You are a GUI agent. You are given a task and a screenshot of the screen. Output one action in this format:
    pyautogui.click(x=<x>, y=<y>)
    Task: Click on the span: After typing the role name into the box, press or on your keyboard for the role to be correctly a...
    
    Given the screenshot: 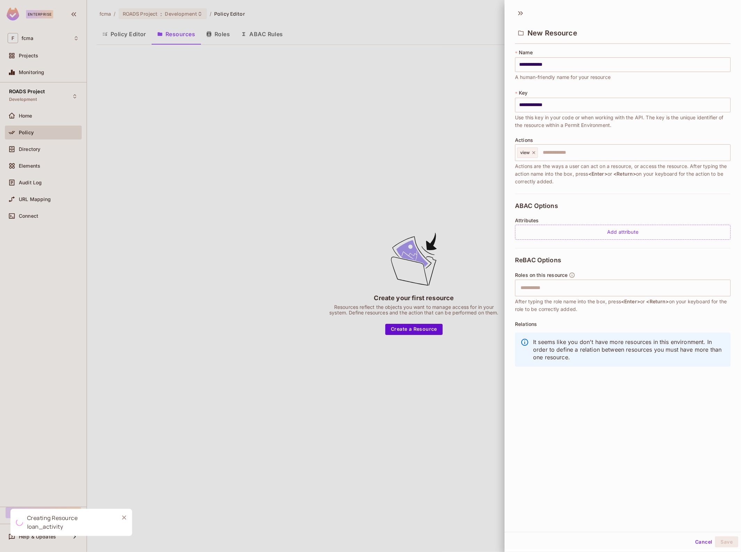 What is the action you would take?
    pyautogui.click(x=623, y=305)
    